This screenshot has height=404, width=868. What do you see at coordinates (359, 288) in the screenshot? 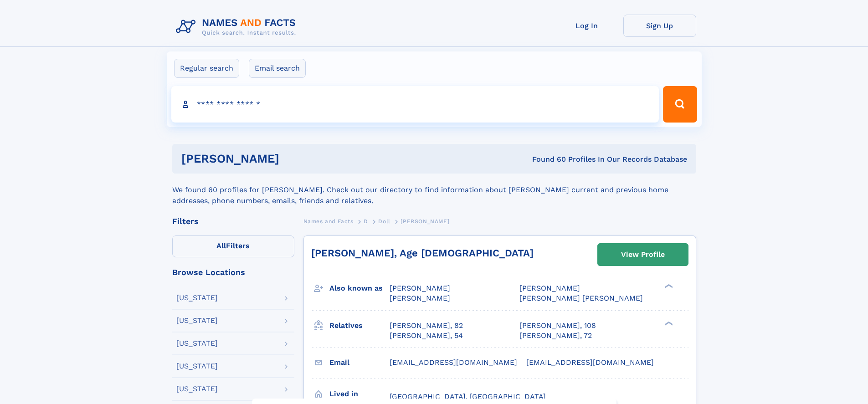
I see `h3: Also known as` at bounding box center [359, 288].